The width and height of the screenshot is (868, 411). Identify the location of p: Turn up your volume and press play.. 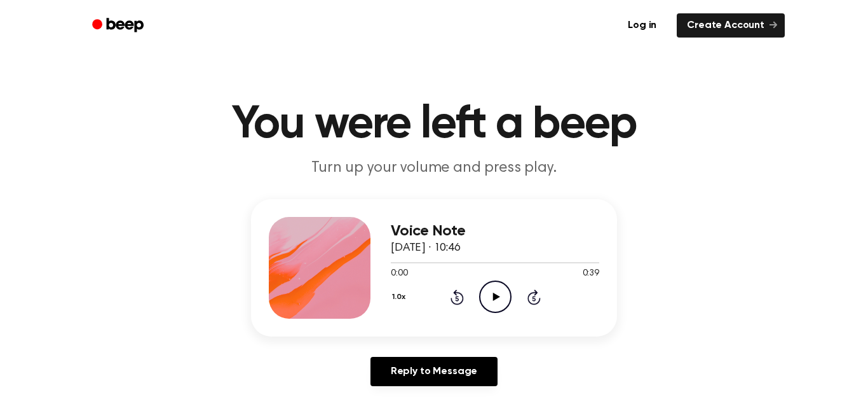
(434, 168).